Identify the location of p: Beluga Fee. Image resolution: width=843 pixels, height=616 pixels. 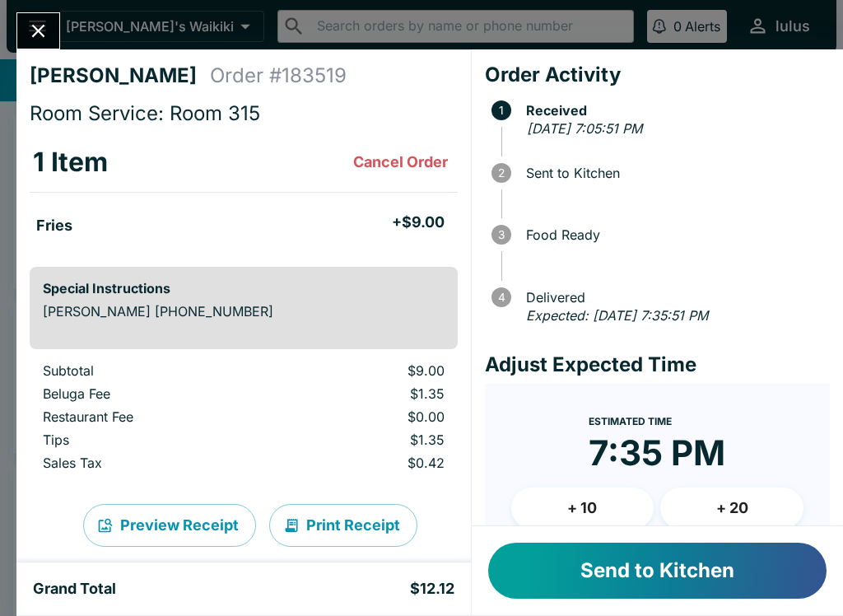
(156, 394).